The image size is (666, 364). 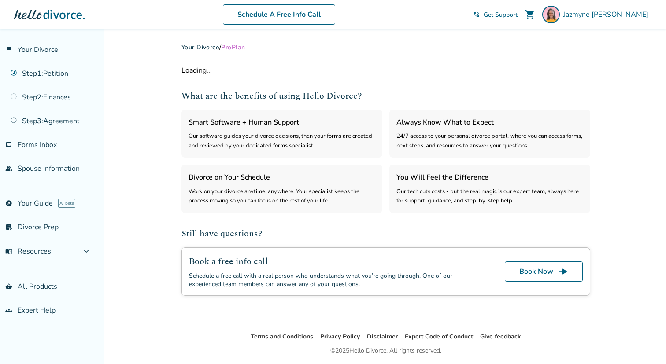 I want to click on div: © 2025 Hello Divorce. All rights reserved., so click(x=386, y=351).